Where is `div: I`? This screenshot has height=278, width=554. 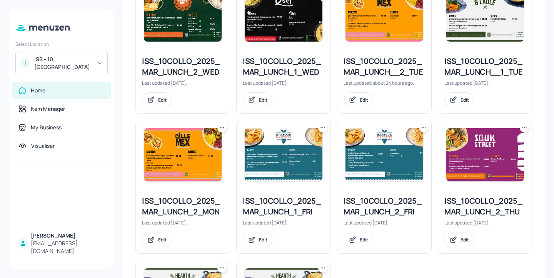
div: I is located at coordinates (25, 63).